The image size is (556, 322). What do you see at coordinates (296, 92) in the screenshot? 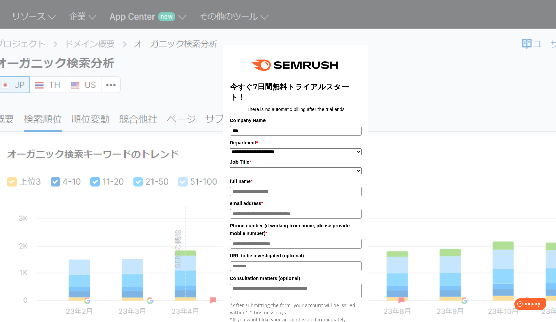
I see `title: 今すぐ7日間無料トライアルスタート！` at bounding box center [296, 92].